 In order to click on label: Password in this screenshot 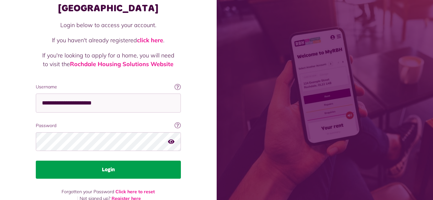, I will do `click(108, 125)`.